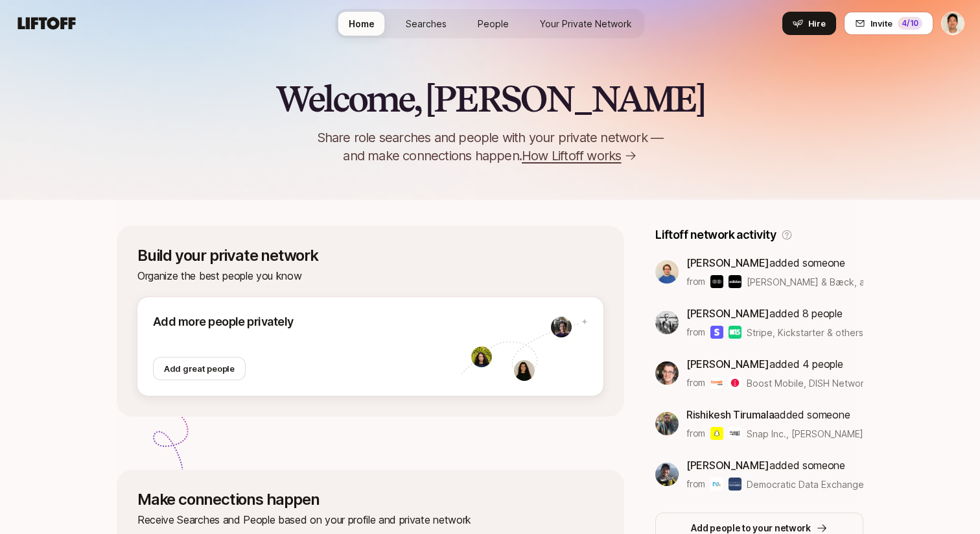 This screenshot has height=534, width=980. Describe the element at coordinates (716, 332) in the screenshot. I see `img: Stripe` at that location.